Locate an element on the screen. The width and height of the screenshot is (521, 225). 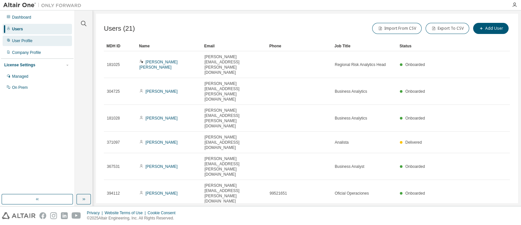
div: Email is located at coordinates (234, 46).